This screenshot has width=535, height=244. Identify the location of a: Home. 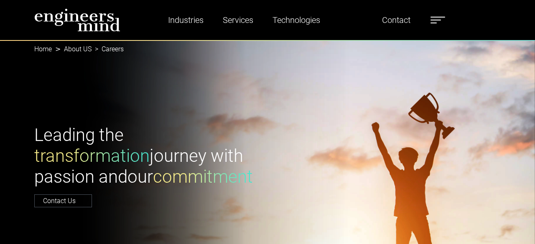
(43, 49).